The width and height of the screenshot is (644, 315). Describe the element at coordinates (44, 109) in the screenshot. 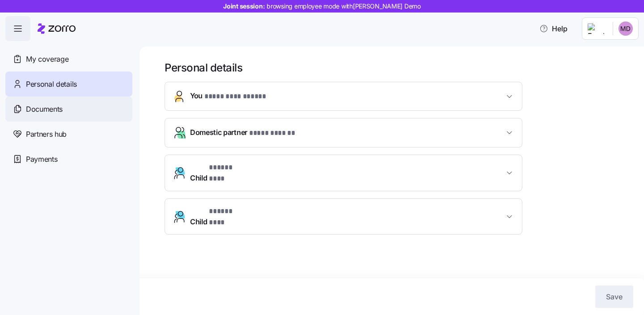

I see `span: Documents` at that location.